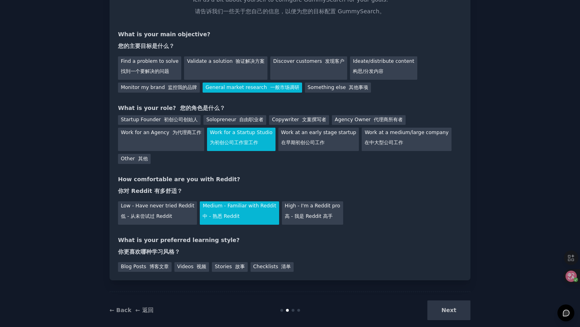 The height and width of the screenshot is (327, 580). Describe the element at coordinates (358, 87) in the screenshot. I see `font: 其他事项` at that location.